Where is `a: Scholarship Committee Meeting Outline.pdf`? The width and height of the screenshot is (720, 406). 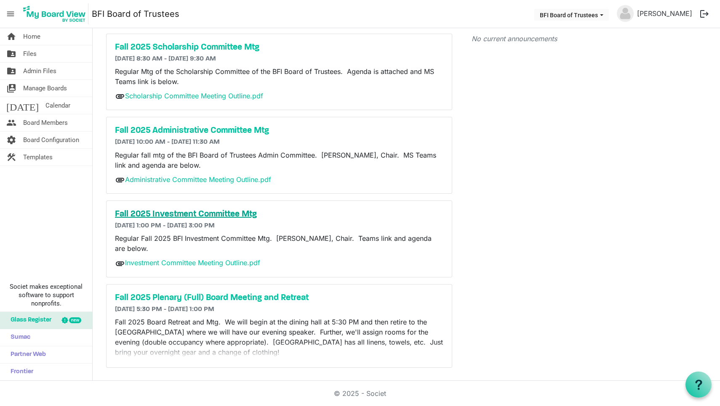 a: Scholarship Committee Meeting Outline.pdf is located at coordinates (194, 96).